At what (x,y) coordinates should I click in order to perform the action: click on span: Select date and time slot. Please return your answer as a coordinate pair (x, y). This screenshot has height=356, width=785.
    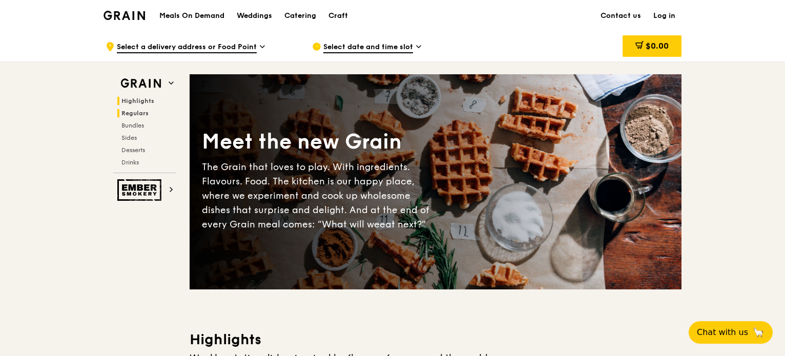
    Looking at the image, I should click on (368, 48).